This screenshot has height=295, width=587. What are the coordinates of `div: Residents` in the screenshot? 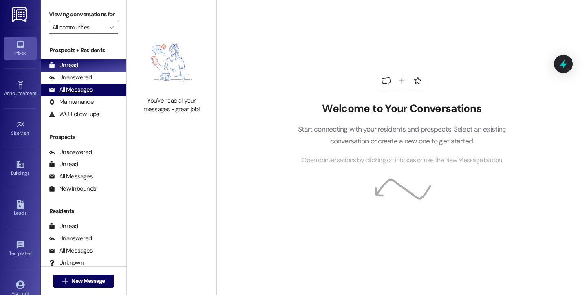 It's located at (84, 211).